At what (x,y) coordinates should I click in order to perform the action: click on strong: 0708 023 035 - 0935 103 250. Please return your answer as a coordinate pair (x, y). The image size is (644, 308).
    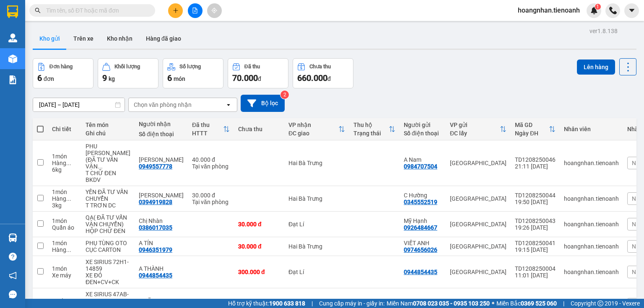
    Looking at the image, I should click on (451, 303).